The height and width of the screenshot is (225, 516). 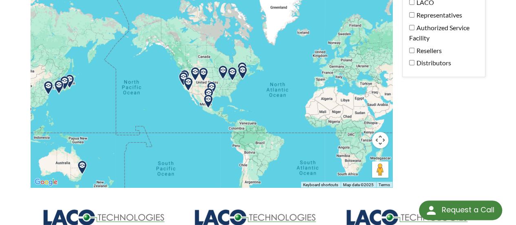 What do you see at coordinates (411, 62) in the screenshot?
I see `input: Distributors` at bounding box center [411, 62].